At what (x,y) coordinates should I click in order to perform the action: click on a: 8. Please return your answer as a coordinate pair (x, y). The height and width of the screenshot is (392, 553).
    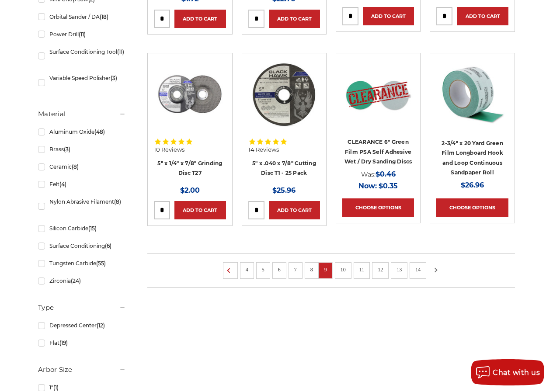
    Looking at the image, I should click on (312, 270).